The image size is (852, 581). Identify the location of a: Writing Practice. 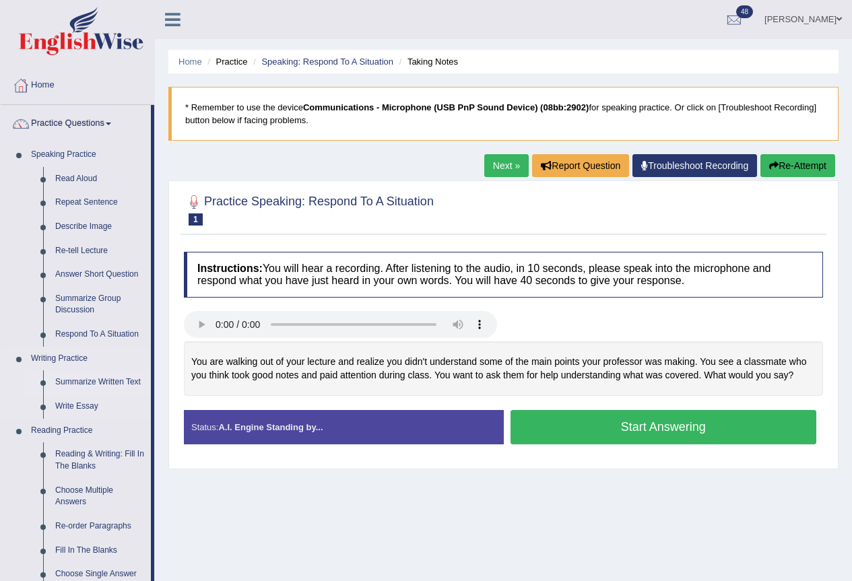
(88, 359).